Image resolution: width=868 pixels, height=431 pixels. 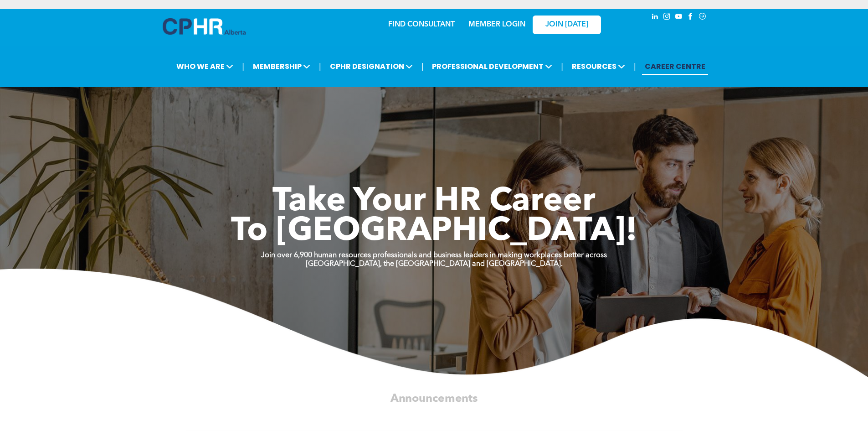 I want to click on span: PROFESSIONAL DEVELOPMENT, so click(x=492, y=66).